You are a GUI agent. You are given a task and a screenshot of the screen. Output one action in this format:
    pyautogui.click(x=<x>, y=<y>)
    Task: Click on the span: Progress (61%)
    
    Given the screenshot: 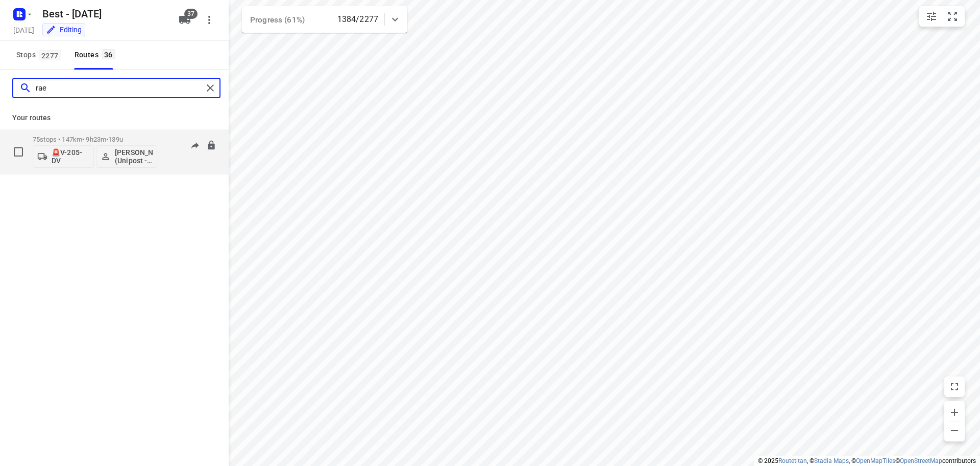 What is the action you would take?
    pyautogui.click(x=277, y=20)
    